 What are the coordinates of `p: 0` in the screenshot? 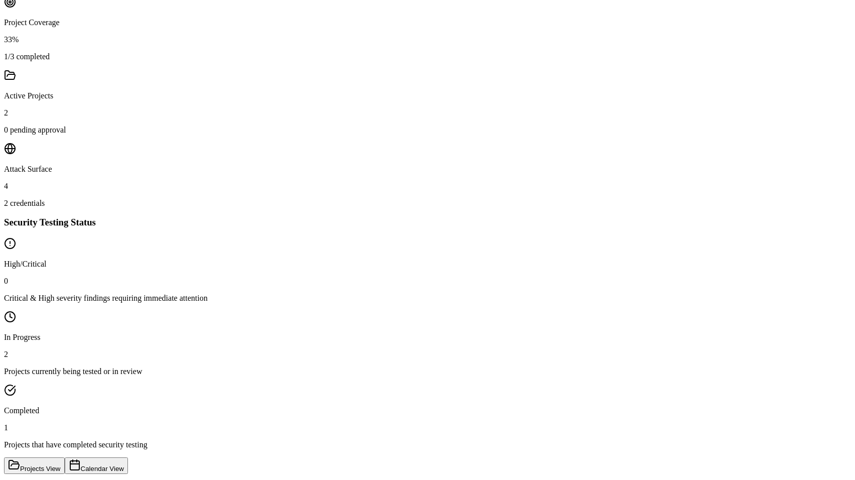 It's located at (428, 281).